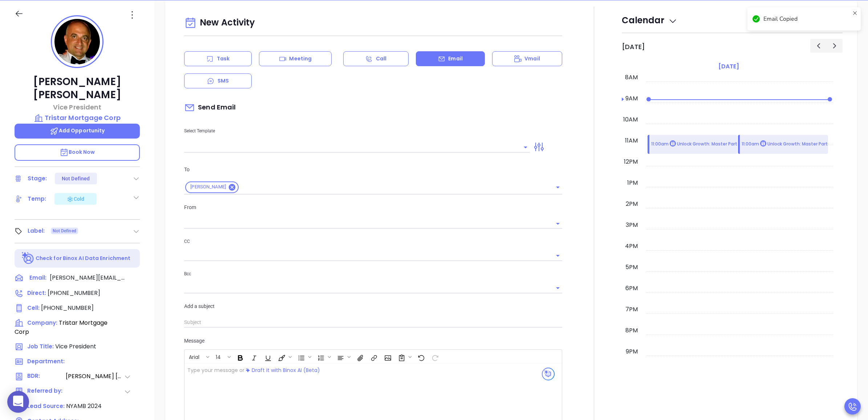  I want to click on span: Vice President, so click(76, 346).